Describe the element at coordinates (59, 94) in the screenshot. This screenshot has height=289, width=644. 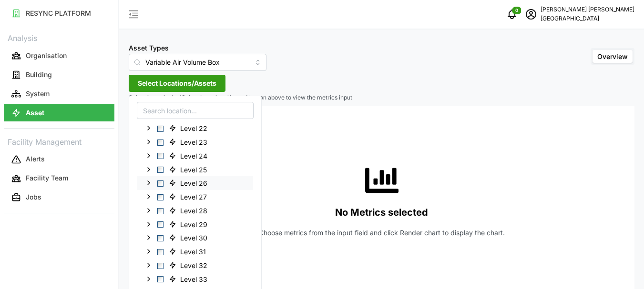
I see `a: System` at that location.